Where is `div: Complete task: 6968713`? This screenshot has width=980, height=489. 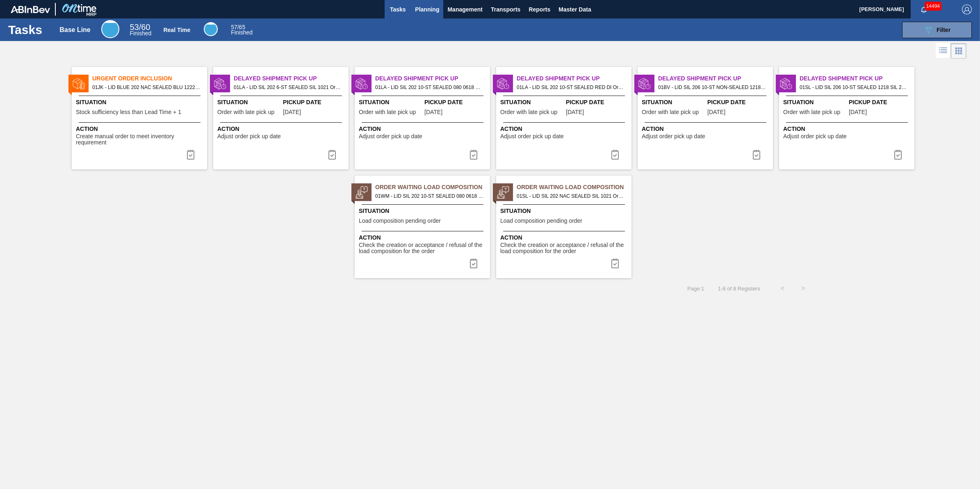 div: Complete task: 6968713 is located at coordinates (898, 154).